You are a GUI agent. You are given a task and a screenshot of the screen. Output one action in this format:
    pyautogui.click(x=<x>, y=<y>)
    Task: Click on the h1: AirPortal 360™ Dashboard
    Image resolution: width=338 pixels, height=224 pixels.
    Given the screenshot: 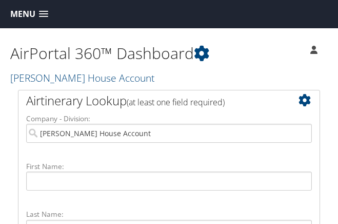 What is the action you would take?
    pyautogui.click(x=129, y=53)
    